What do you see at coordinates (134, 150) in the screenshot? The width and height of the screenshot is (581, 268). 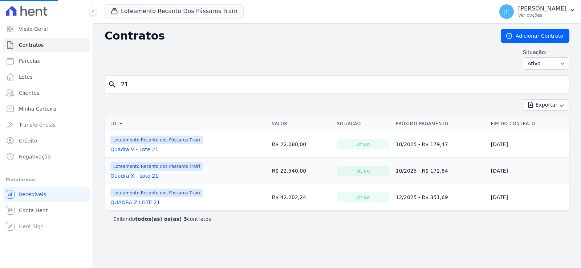 I see `a: Quadra V - Lote 21` at bounding box center [134, 150].